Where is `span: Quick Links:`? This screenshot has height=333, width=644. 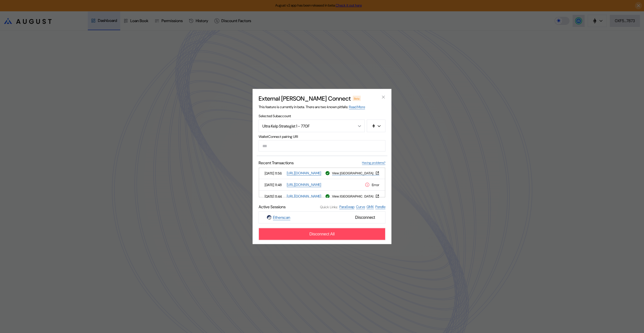
span: Quick Links: is located at coordinates (329, 206).